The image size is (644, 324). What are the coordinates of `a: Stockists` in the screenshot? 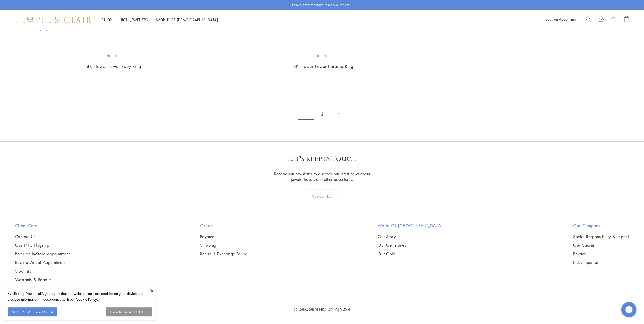 It's located at (42, 271).